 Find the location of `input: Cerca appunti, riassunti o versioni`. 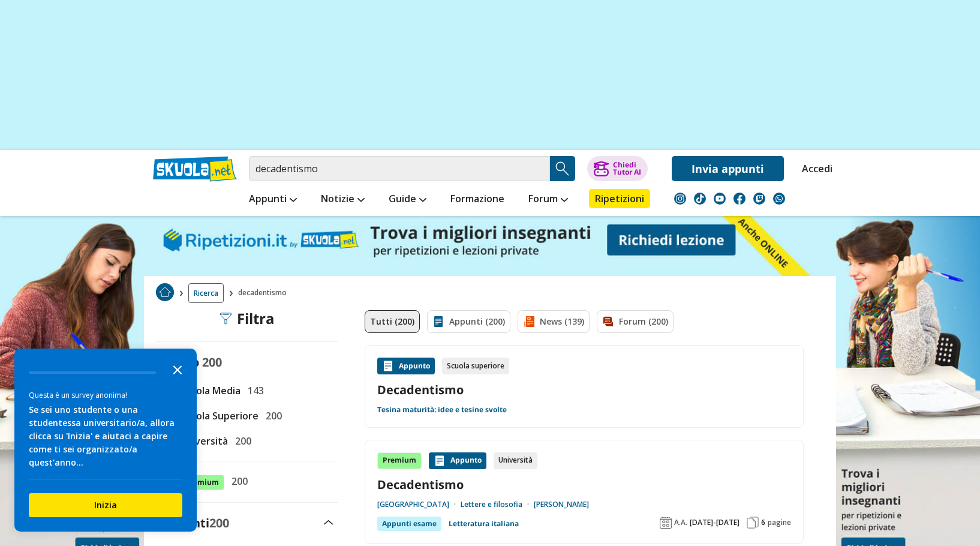

input: Cerca appunti, riassunti o versioni is located at coordinates (400, 169).